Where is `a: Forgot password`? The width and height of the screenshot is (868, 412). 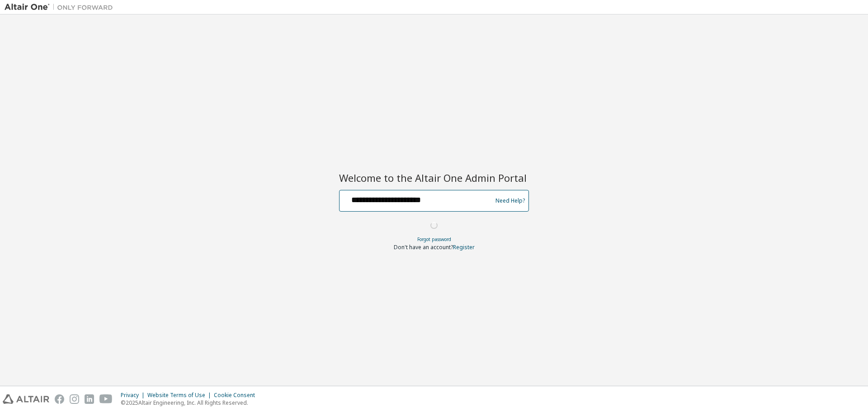
a: Forgot password is located at coordinates (434, 239).